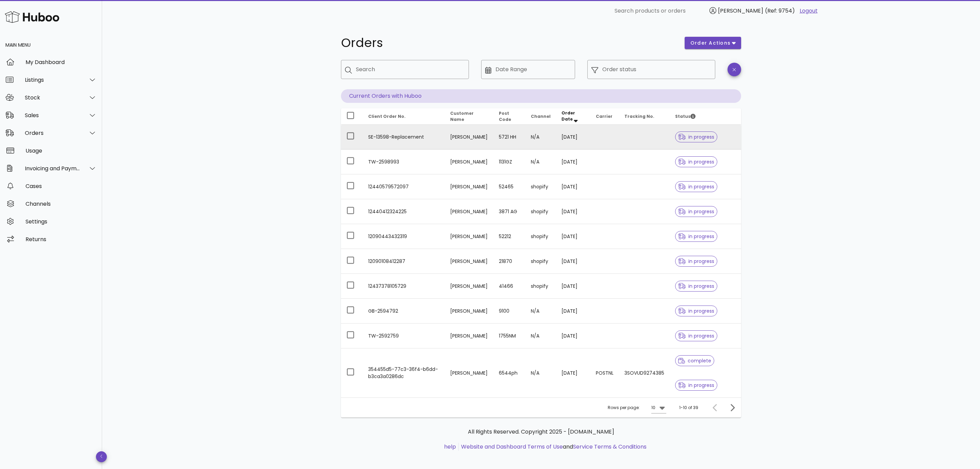 The width and height of the screenshot is (980, 469). What do you see at coordinates (653, 408) in the screenshot?
I see `div: 10` at bounding box center [653, 408].